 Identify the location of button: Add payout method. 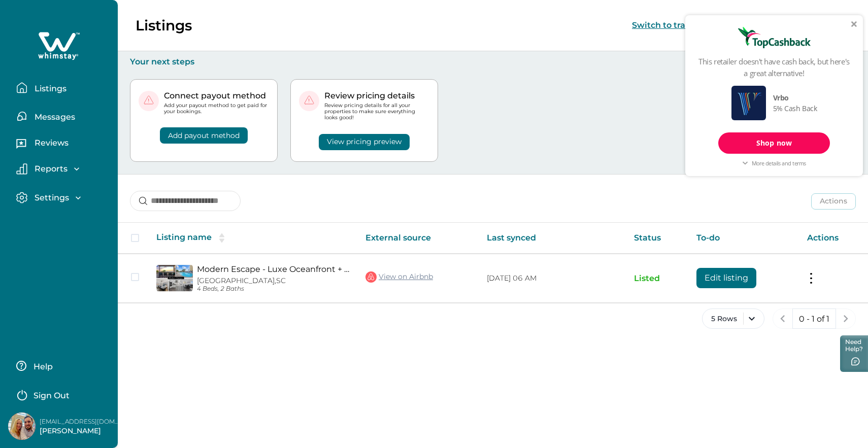
(204, 135).